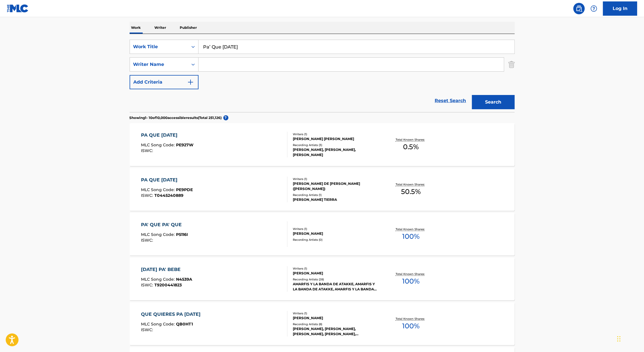 The image size is (644, 352). What do you see at coordinates (184, 189) in the screenshot?
I see `span: PE9PDE` at bounding box center [184, 189].